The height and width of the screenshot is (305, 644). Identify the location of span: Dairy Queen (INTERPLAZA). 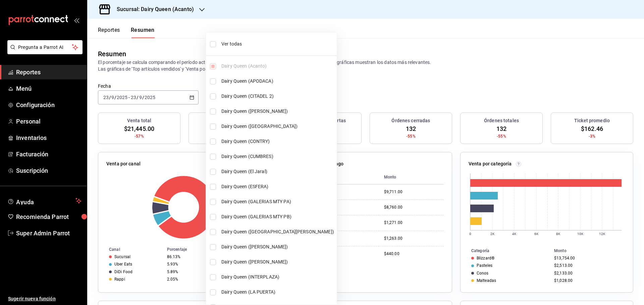
(278, 277).